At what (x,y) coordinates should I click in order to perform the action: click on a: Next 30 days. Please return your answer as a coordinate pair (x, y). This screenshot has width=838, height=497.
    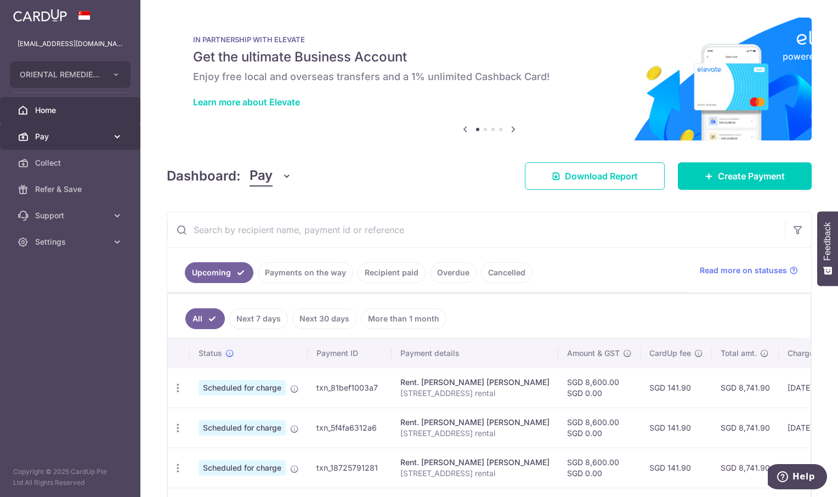
    Looking at the image, I should click on (324, 319).